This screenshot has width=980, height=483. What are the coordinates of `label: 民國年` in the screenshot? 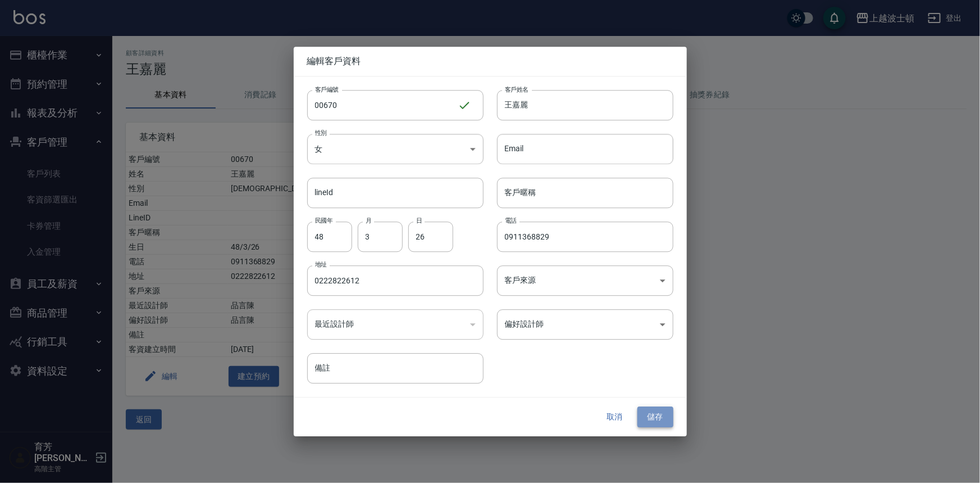 It's located at (324, 220).